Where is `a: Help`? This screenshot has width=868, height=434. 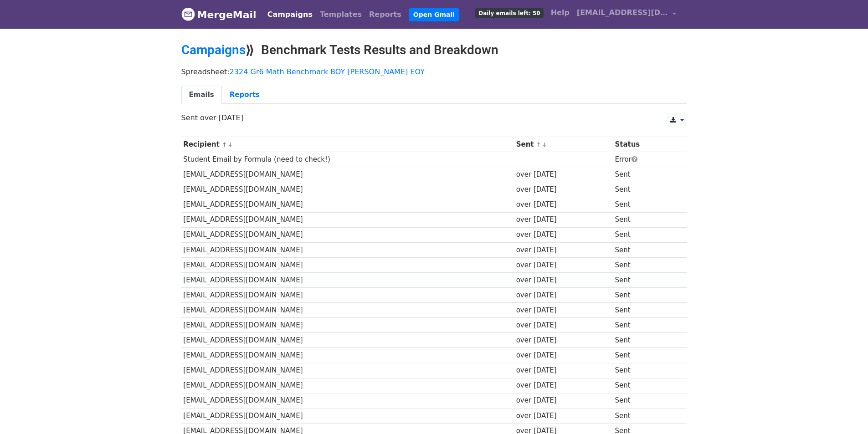 a: Help is located at coordinates (560, 13).